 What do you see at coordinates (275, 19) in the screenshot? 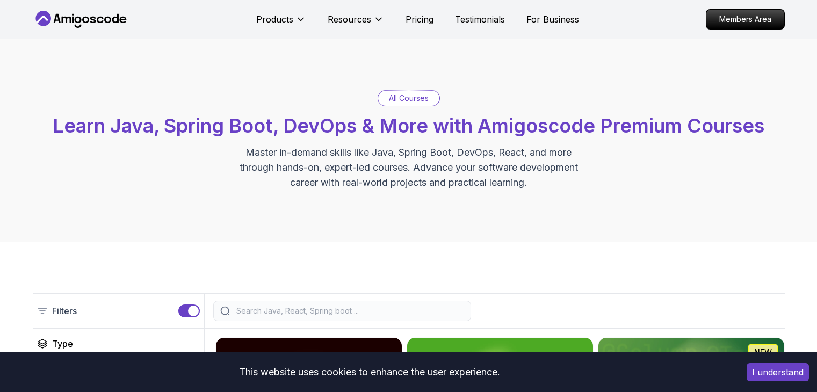
I see `p: Products` at bounding box center [275, 19].